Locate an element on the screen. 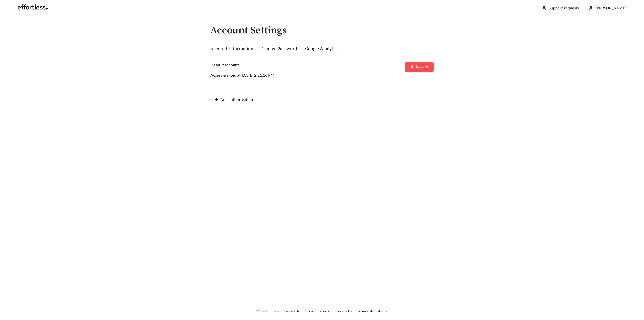  a: Careers is located at coordinates (324, 311).